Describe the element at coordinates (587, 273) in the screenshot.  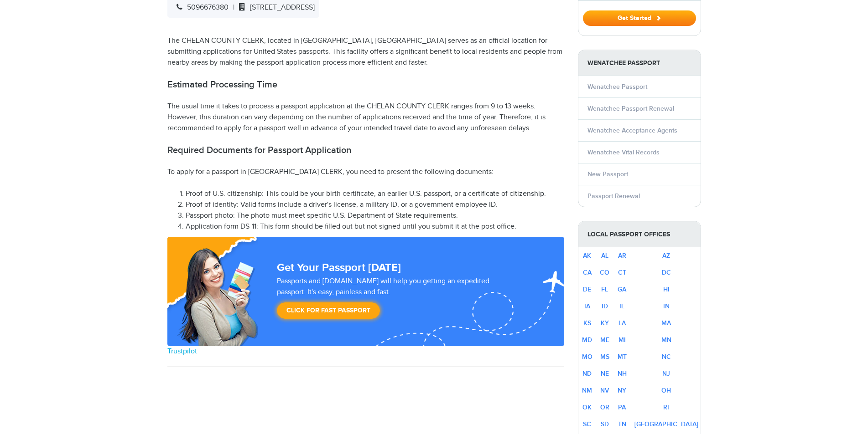
I see `a: CA` at that location.